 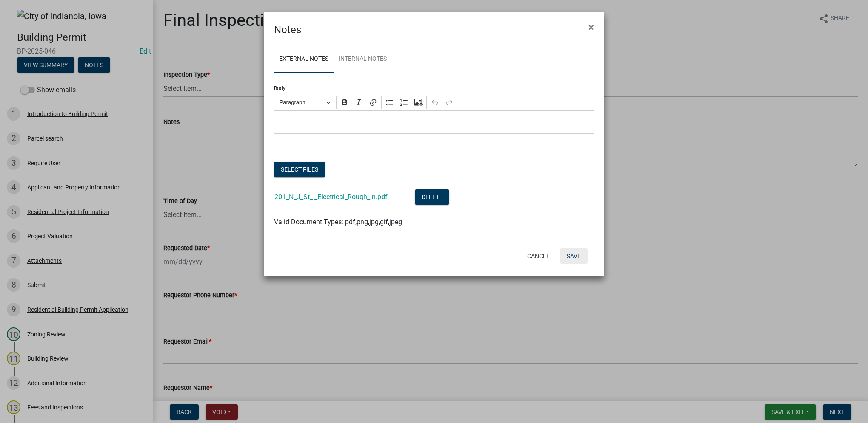 I want to click on button: Delete, so click(x=432, y=197).